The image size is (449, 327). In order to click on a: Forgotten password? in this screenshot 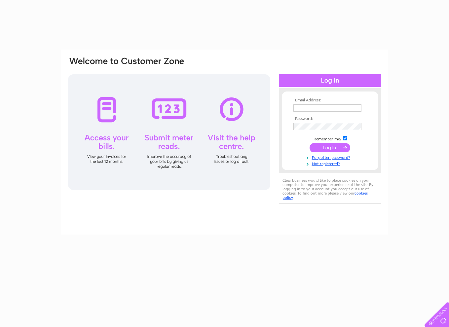, I will do `click(330, 157)`.